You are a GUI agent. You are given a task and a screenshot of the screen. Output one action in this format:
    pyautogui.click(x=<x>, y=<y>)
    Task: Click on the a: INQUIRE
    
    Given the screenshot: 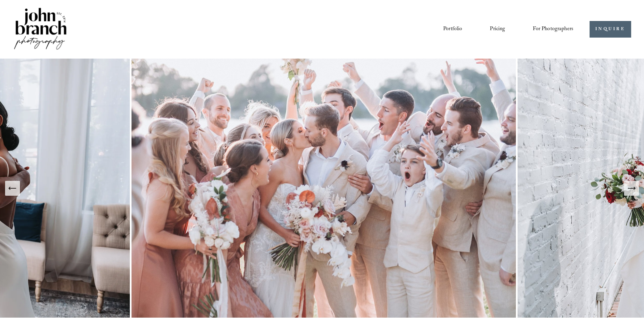 What is the action you would take?
    pyautogui.click(x=610, y=29)
    